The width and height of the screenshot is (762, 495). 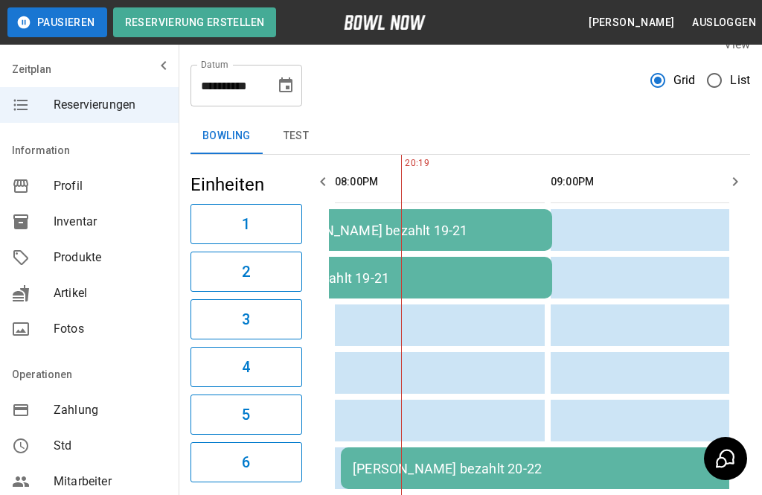 What do you see at coordinates (110, 293) in the screenshot?
I see `span: Artikel` at bounding box center [110, 293].